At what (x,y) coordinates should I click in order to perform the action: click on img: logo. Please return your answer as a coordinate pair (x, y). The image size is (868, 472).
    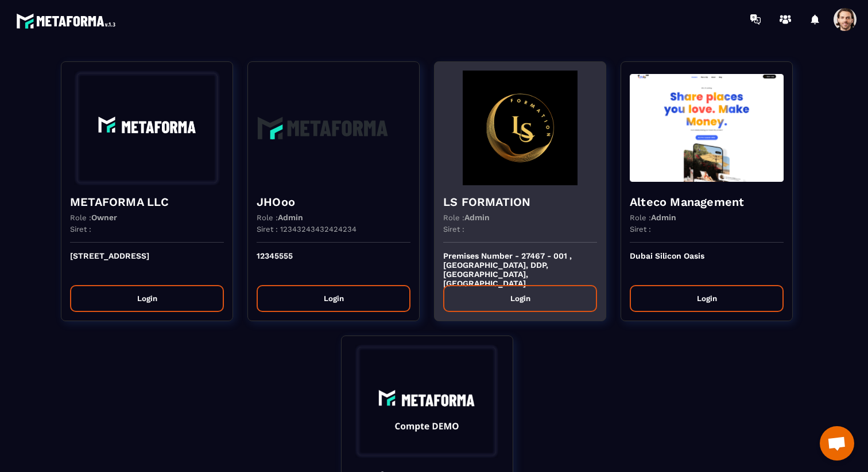
    Looking at the image, I should click on (67, 21).